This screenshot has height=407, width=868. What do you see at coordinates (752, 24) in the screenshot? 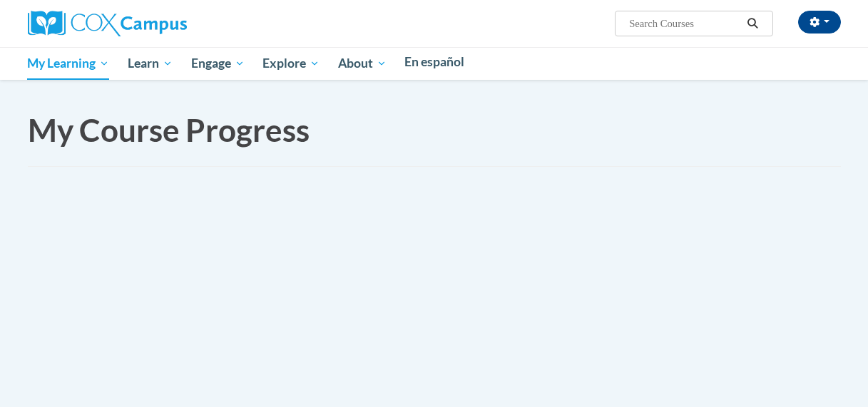
I see `button: Search` at bounding box center [752, 24].